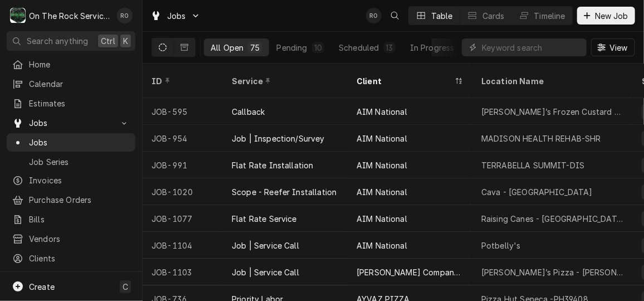 The image size is (644, 301). I want to click on div: Callback, so click(248, 112).